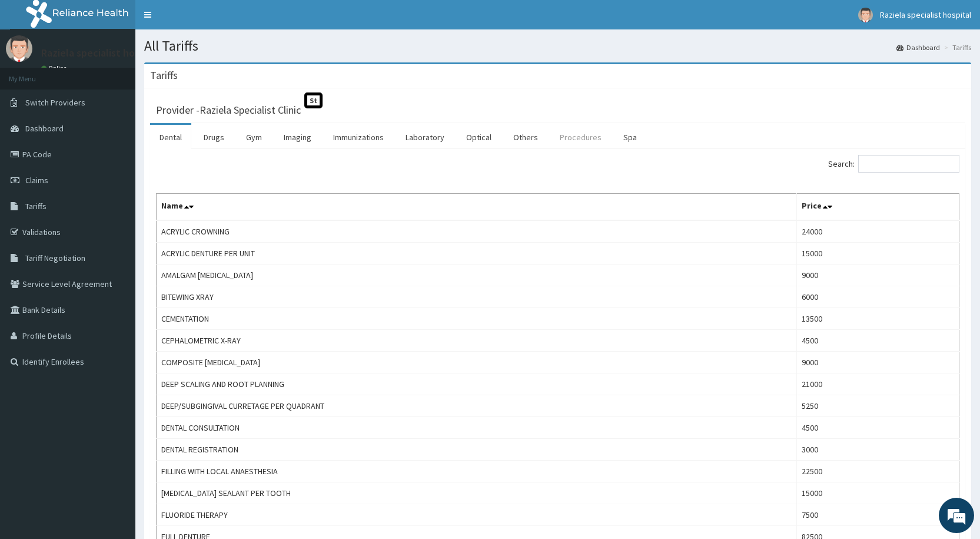 This screenshot has height=539, width=980. Describe the element at coordinates (425, 137) in the screenshot. I see `a: Laboratory` at that location.